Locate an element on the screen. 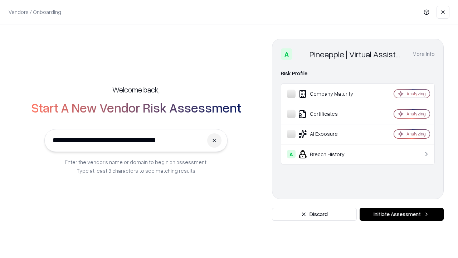 The image size is (458, 258). div: Company Maturity is located at coordinates (330, 94).